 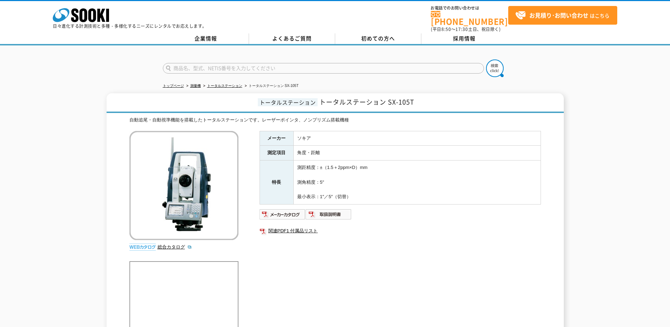 I want to click on a: 企業情報, so click(x=206, y=39).